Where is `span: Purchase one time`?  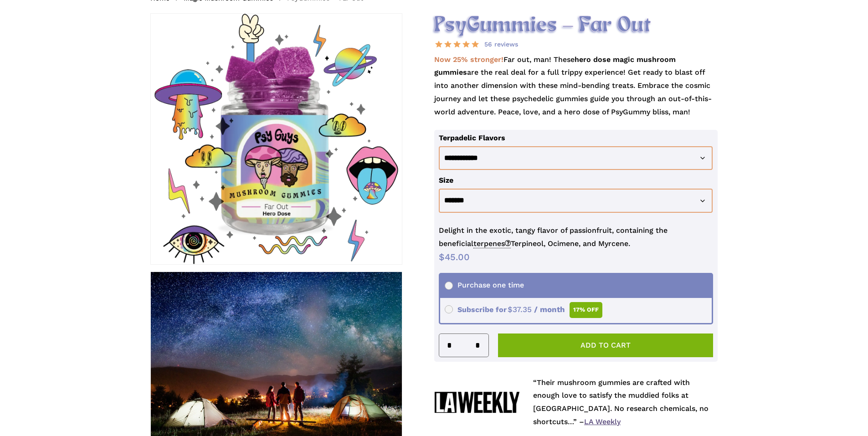 span: Purchase one time is located at coordinates (484, 285).